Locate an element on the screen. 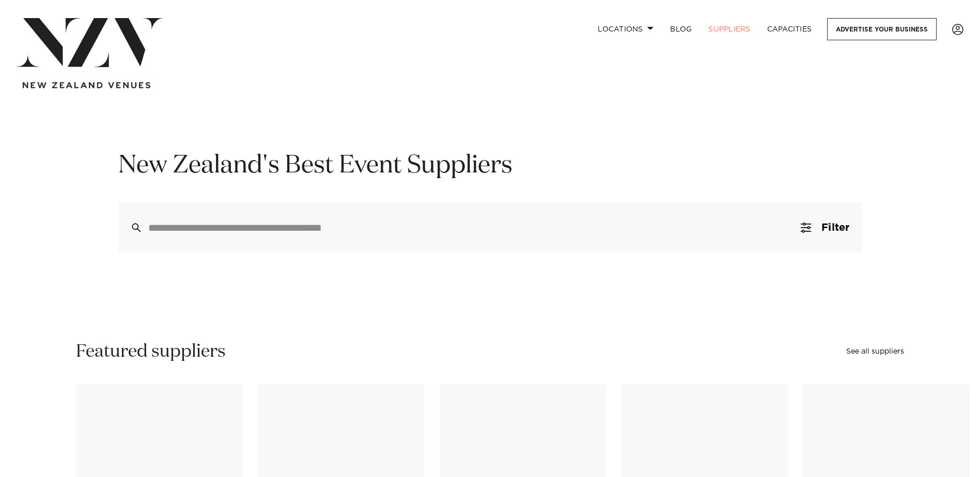  img: new-zealand-venues-text.png is located at coordinates (87, 86).